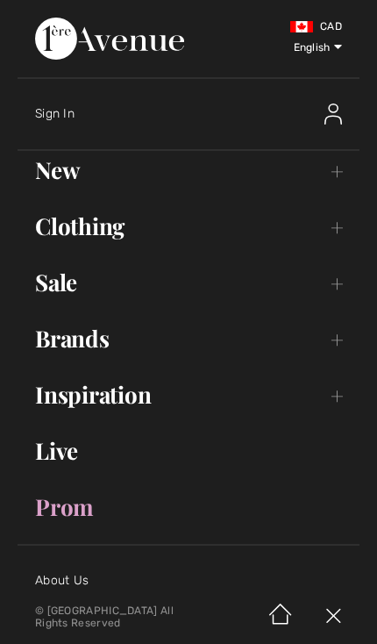 Image resolution: width=377 pixels, height=644 pixels. Describe the element at coordinates (189, 170) in the screenshot. I see `a: New` at that location.